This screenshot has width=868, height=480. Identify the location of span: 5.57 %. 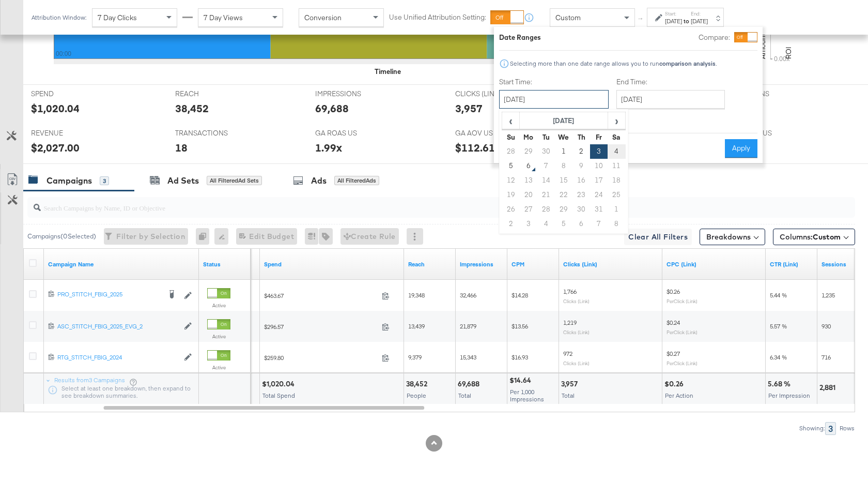
(779, 326).